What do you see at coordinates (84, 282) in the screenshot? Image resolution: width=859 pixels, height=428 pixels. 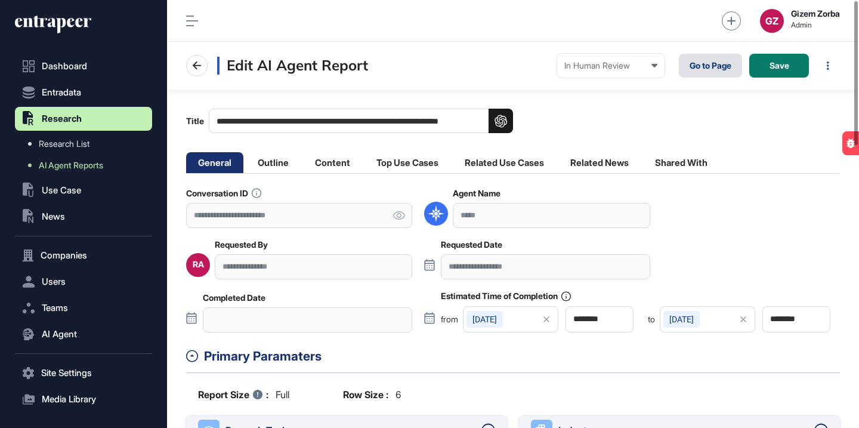 I see `button: Users` at bounding box center [84, 282].